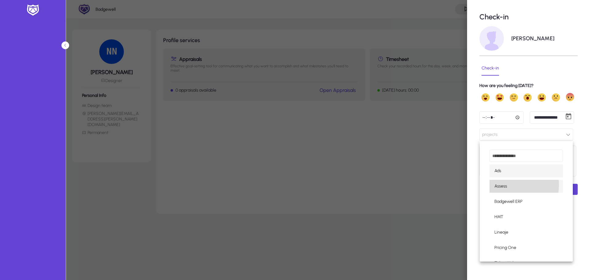 This screenshot has height=280, width=590. Describe the element at coordinates (501, 186) in the screenshot. I see `span: Assess` at that location.